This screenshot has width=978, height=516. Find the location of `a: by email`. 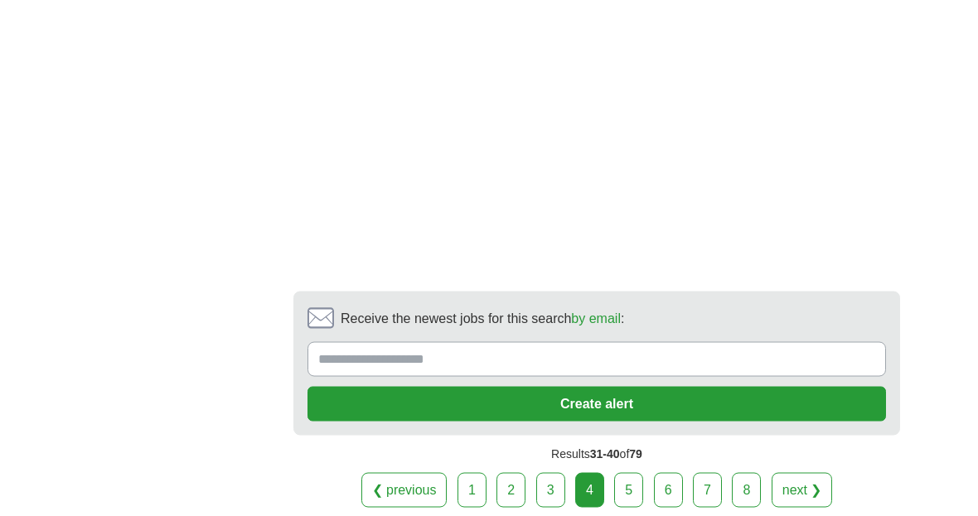

a: by email is located at coordinates (596, 318).